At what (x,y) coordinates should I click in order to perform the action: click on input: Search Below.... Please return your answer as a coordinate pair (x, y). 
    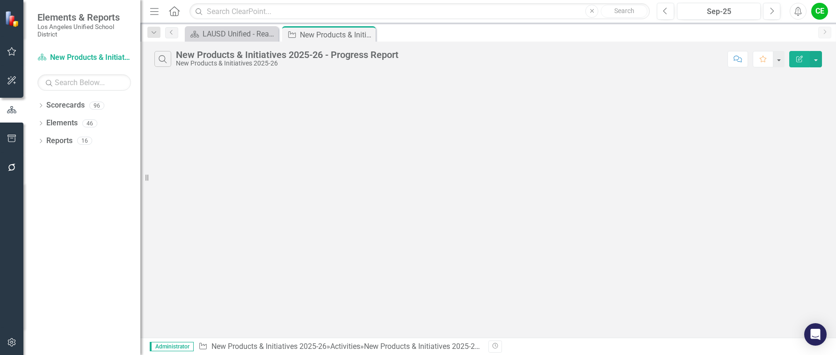
    Looking at the image, I should click on (84, 82).